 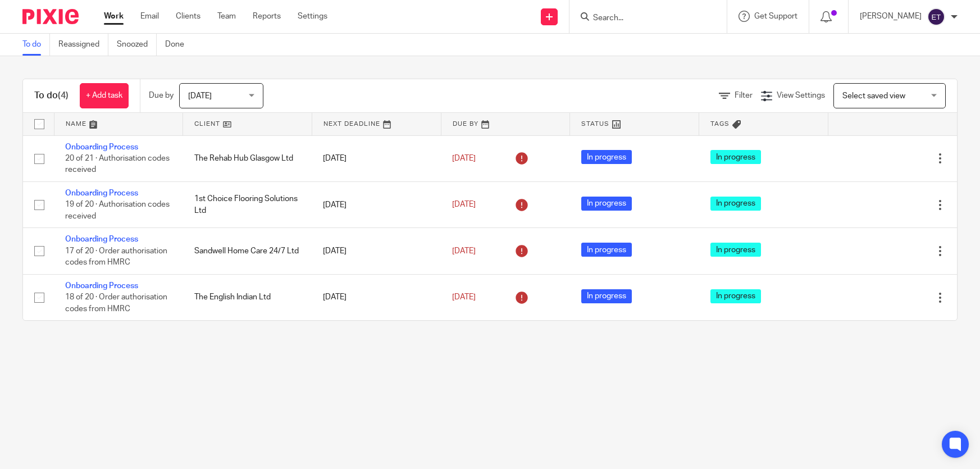 What do you see at coordinates (51, 96) in the screenshot?
I see `h1: To do` at bounding box center [51, 96].